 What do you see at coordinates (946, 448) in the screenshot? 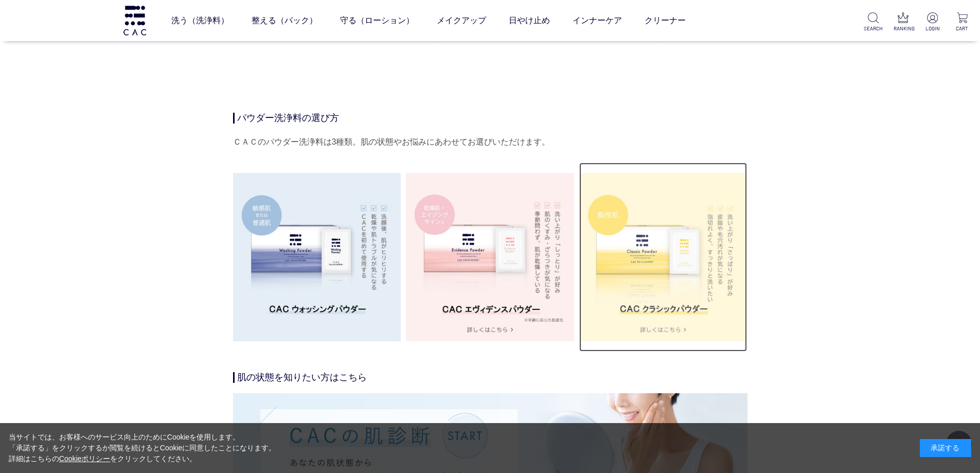
I see `div: 承諾する` at bounding box center [946, 448].